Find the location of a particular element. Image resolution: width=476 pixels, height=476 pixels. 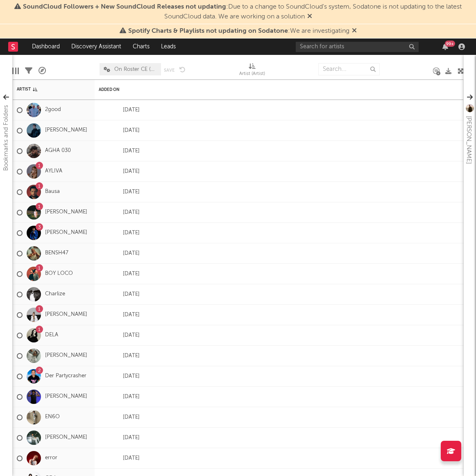

div: Added On is located at coordinates (113, 90).